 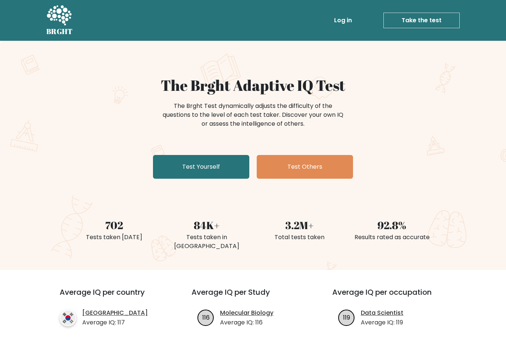 I want to click on h1: The Brght Adaptive IQ Test, so click(x=253, y=85).